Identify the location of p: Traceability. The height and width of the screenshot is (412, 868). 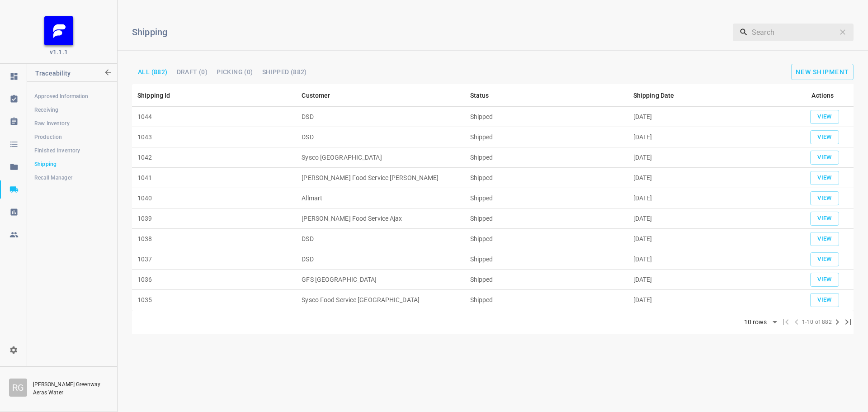
(69, 75).